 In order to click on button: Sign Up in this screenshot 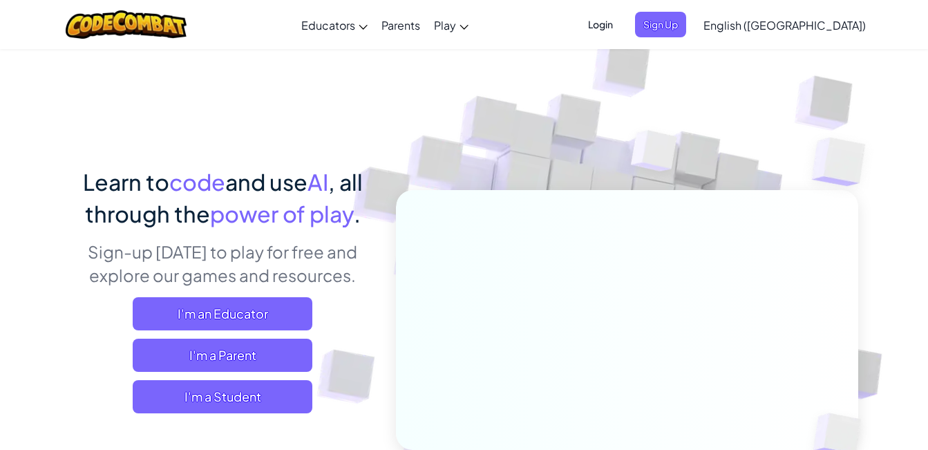, I will do `click(661, 24)`.